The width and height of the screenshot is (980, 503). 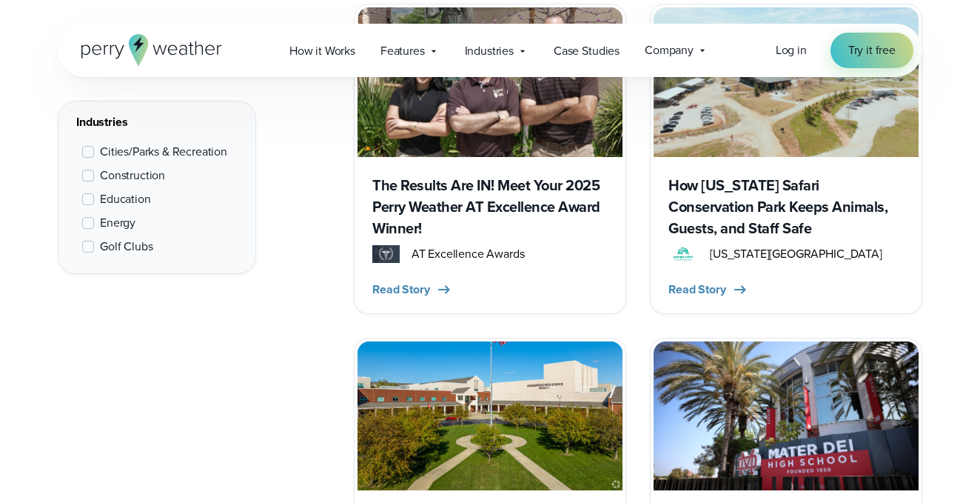 What do you see at coordinates (489, 51) in the screenshot?
I see `span: Industries` at bounding box center [489, 51].